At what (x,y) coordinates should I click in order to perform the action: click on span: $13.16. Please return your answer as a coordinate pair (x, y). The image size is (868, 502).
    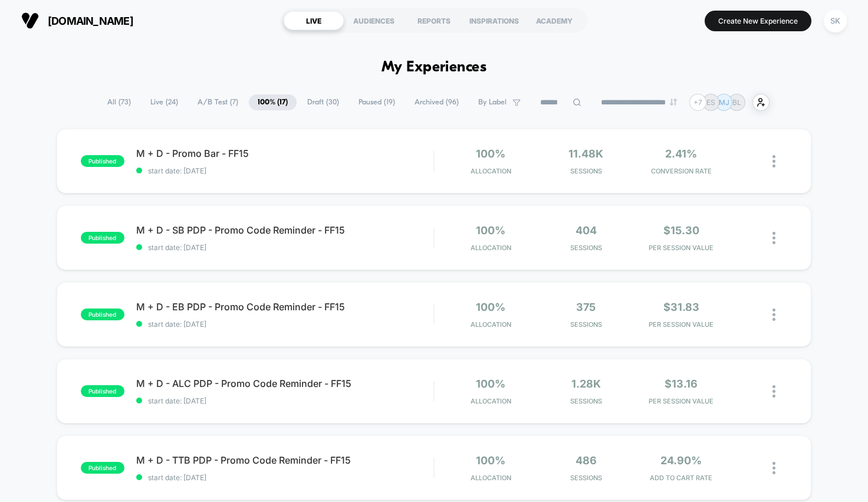
    Looking at the image, I should click on (681, 383).